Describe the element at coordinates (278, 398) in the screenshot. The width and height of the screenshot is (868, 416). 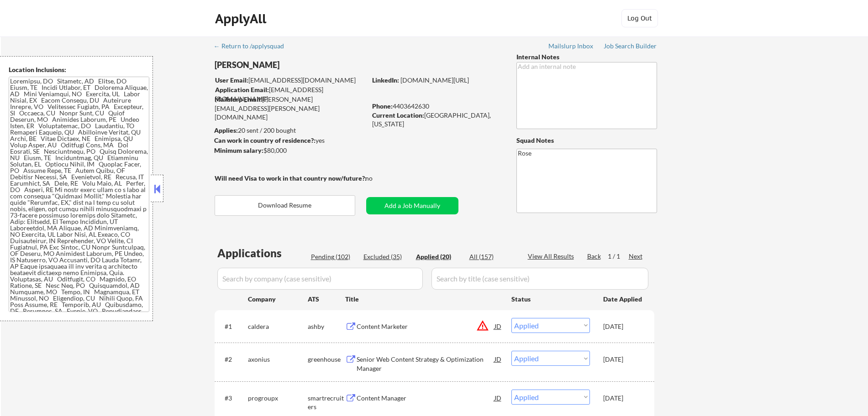
I see `div: progroupx` at that location.